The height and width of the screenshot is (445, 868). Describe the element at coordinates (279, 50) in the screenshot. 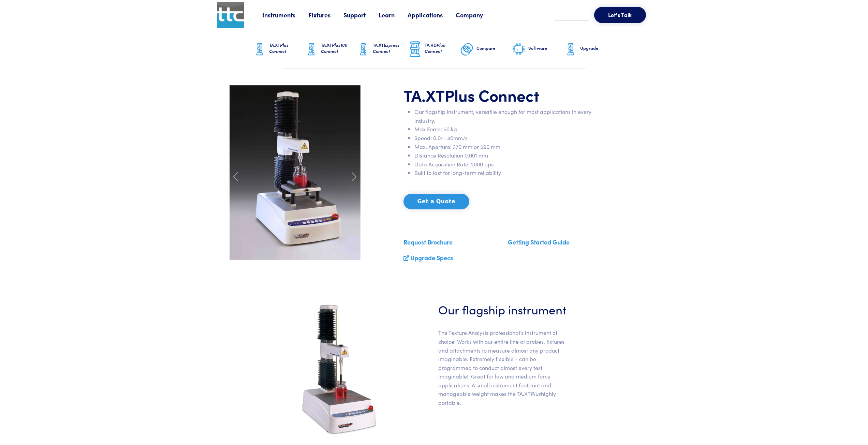

I see `a: TA.XTPlus Connect` at that location.